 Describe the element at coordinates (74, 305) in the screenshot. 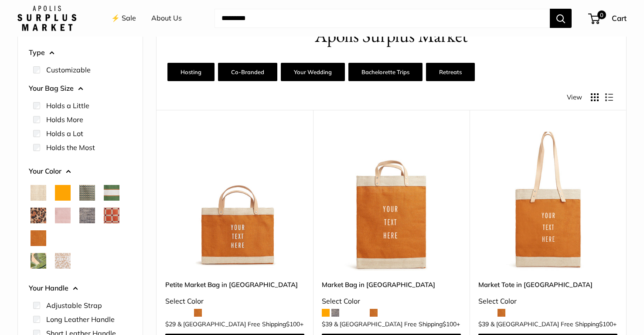

I see `label: Adjustable Strap` at that location.